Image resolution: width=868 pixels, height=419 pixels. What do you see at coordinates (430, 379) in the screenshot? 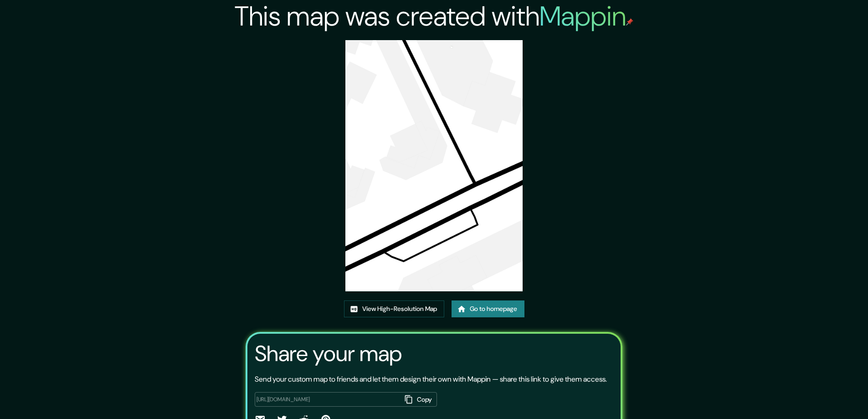
I see `p: Send your custom map to friends and let them design their own with Mappin — share this link to gi...` at bounding box center [430, 379].